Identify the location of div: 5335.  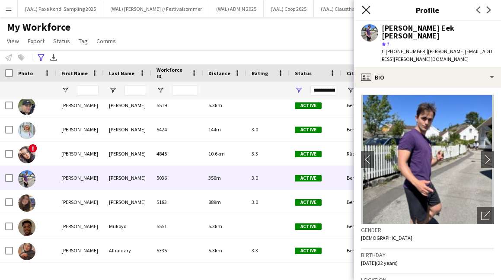
(177, 251).